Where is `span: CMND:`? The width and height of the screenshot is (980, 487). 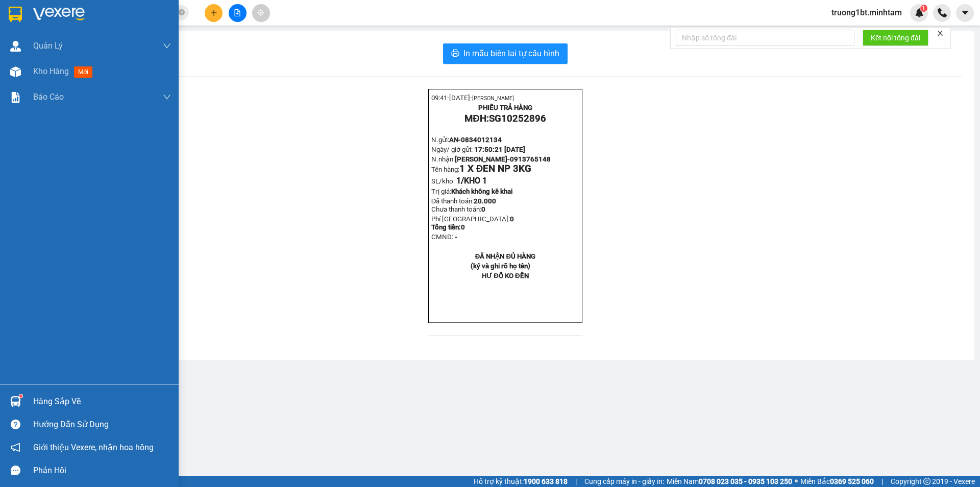 span: CMND: is located at coordinates (442, 236).